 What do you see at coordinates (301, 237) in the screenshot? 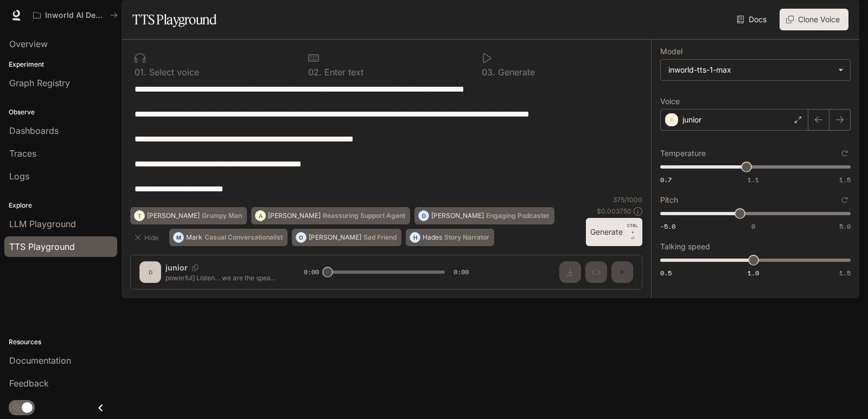
I see `div: O` at bounding box center [301, 237].